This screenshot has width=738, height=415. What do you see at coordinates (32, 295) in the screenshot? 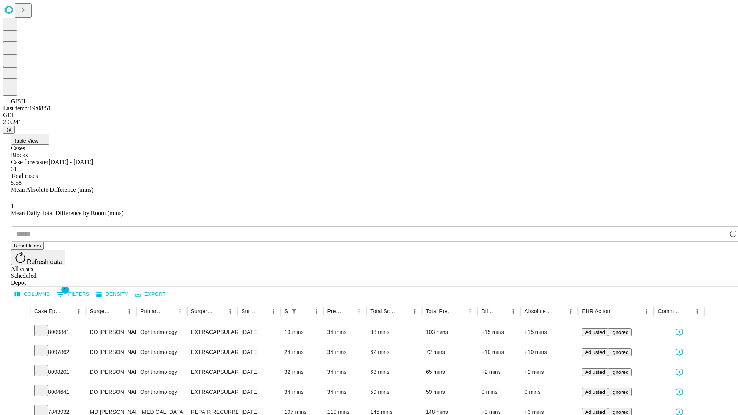
I see `button: Select columns` at bounding box center [32, 295].